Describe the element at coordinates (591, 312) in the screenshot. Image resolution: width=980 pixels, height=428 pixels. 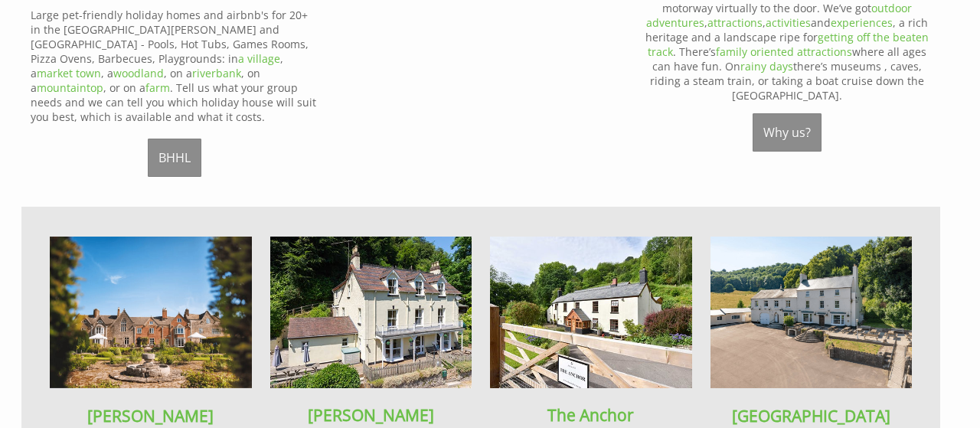
I see `img: The Anchor` at that location.